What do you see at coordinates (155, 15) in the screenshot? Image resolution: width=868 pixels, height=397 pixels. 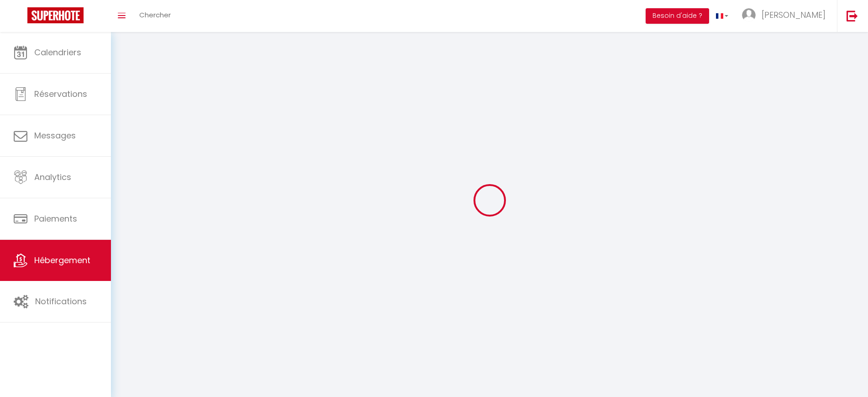 I see `span: Chercher` at bounding box center [155, 15].